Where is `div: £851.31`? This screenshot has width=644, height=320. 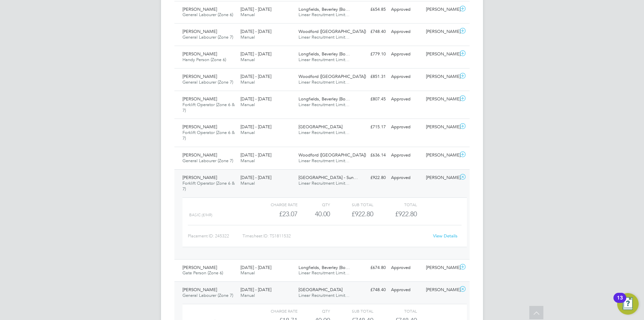
div: £851.31 is located at coordinates (371, 77).